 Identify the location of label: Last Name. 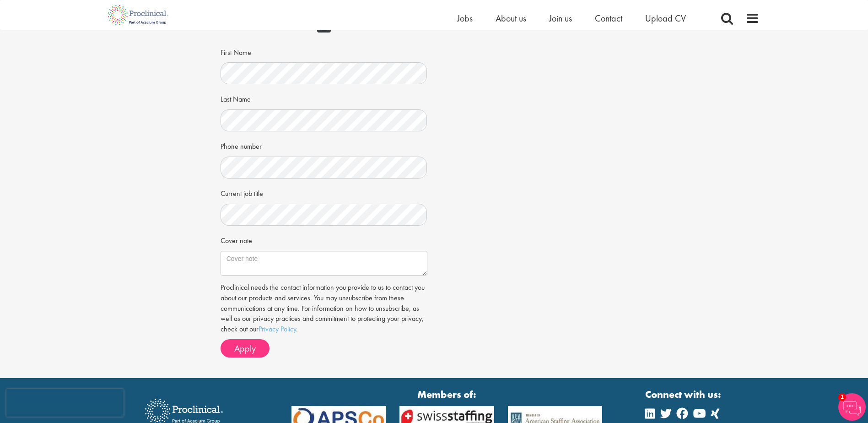
(236, 98).